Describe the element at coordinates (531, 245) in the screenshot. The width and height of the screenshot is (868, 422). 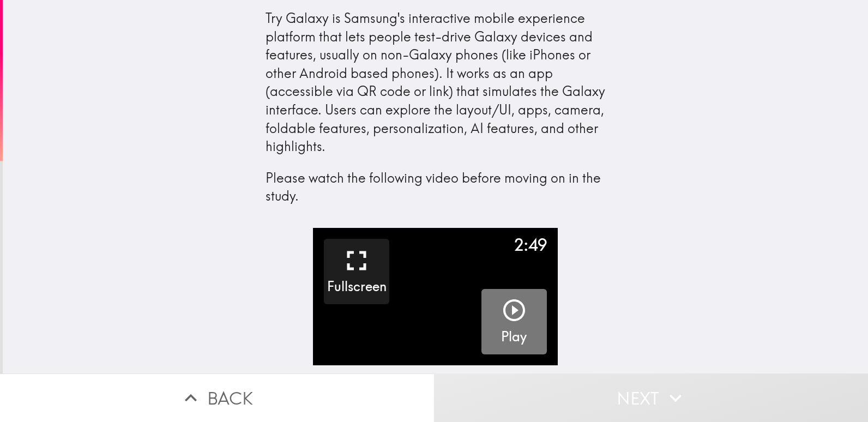
I see `div: 2:49` at that location.